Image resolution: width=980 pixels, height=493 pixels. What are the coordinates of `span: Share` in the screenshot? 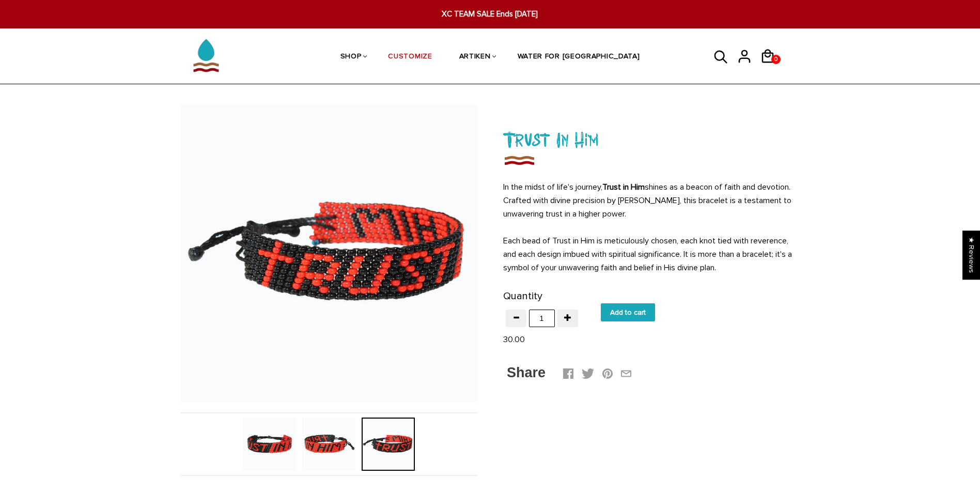 It's located at (526, 373).